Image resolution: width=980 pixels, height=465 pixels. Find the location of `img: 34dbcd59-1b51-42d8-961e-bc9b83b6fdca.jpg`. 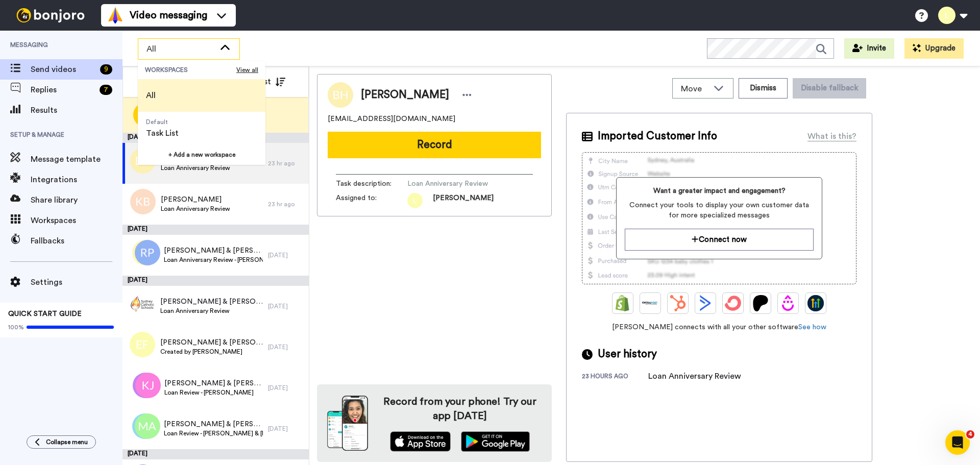

img: 34dbcd59-1b51-42d8-961e-bc9b83b6fdca.jpg is located at coordinates (142, 304).